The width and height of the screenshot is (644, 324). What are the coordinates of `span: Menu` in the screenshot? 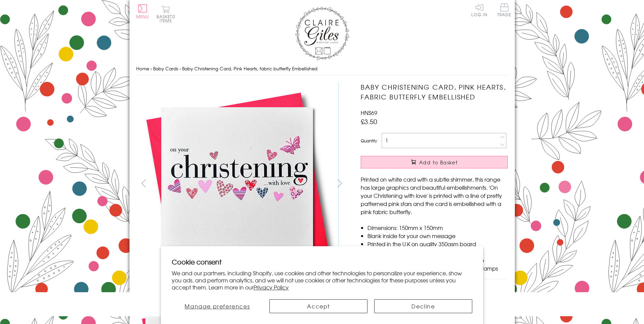 It's located at (143, 16).